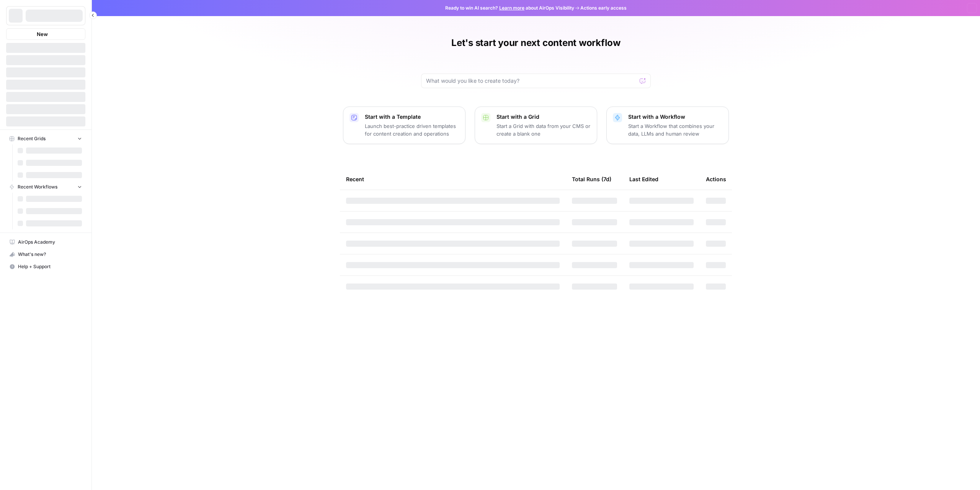 The height and width of the screenshot is (490, 980). What do you see at coordinates (531, 81) in the screenshot?
I see `input: What would you like to create today?` at bounding box center [531, 81].